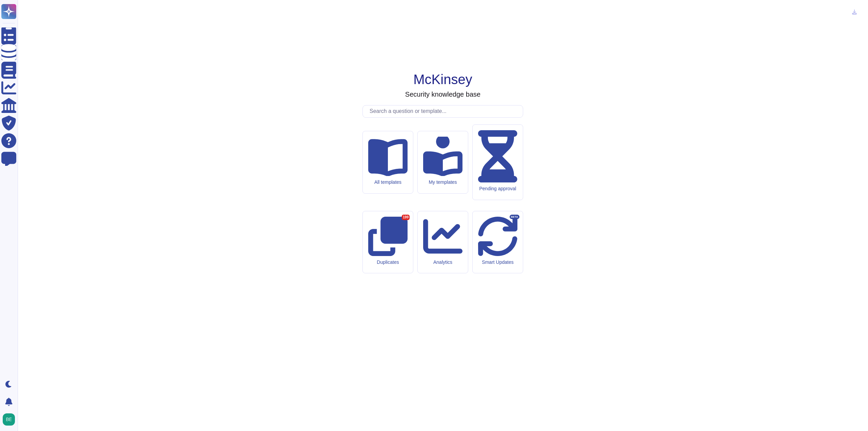  What do you see at coordinates (497, 189) in the screenshot?
I see `div: Pending approval` at bounding box center [497, 189].